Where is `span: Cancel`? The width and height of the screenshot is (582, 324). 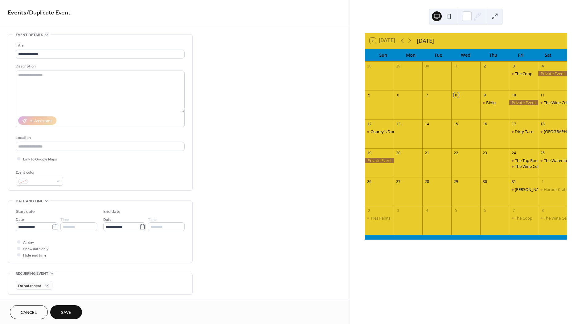 span: Cancel is located at coordinates (29, 313).